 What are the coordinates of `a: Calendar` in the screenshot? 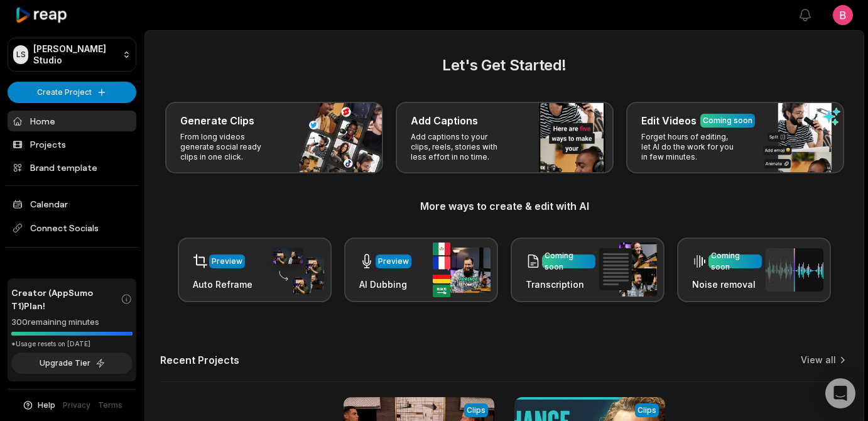 It's located at (72, 203).